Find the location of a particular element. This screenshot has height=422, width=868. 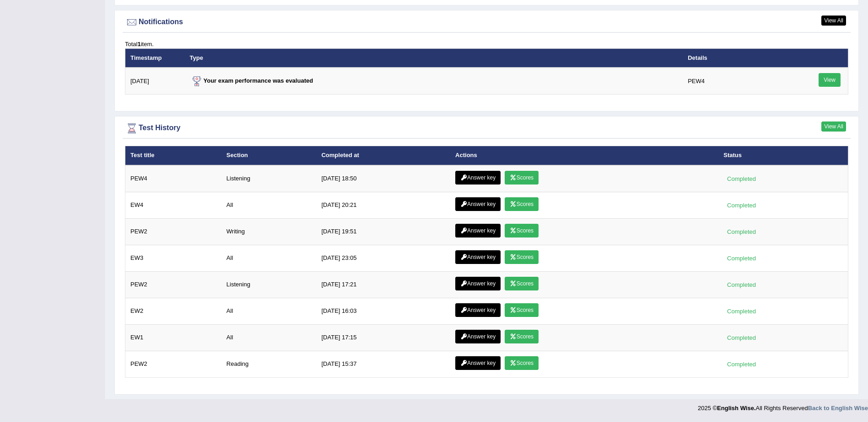

a: Back to English Wise is located at coordinates (838, 408).